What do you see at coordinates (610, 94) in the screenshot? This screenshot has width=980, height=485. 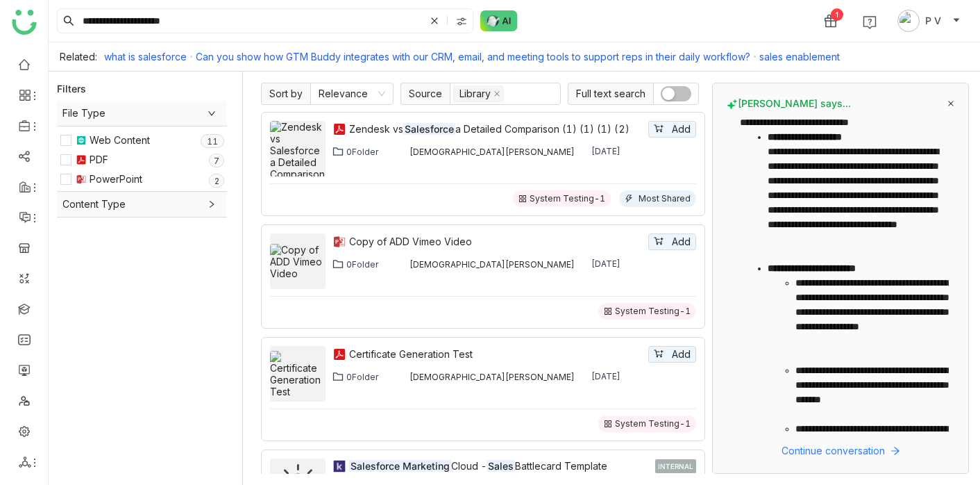 I see `span: Full text search` at bounding box center [610, 94].